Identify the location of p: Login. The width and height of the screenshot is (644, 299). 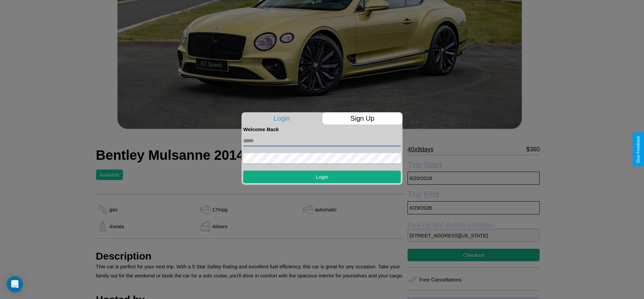
(282, 118).